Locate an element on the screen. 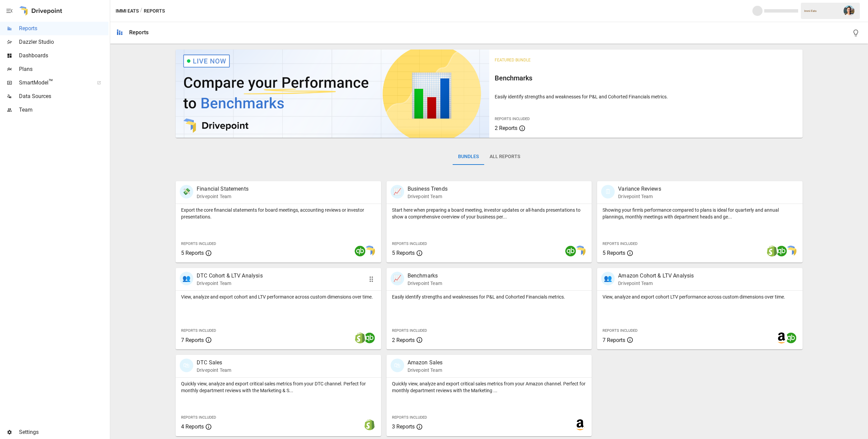 Image resolution: width=868 pixels, height=439 pixels. span: 4 Reports is located at coordinates (192, 426).